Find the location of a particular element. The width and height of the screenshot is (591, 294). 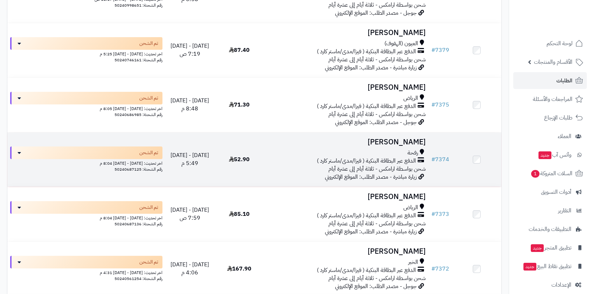

a: #7374 is located at coordinates (440, 159).